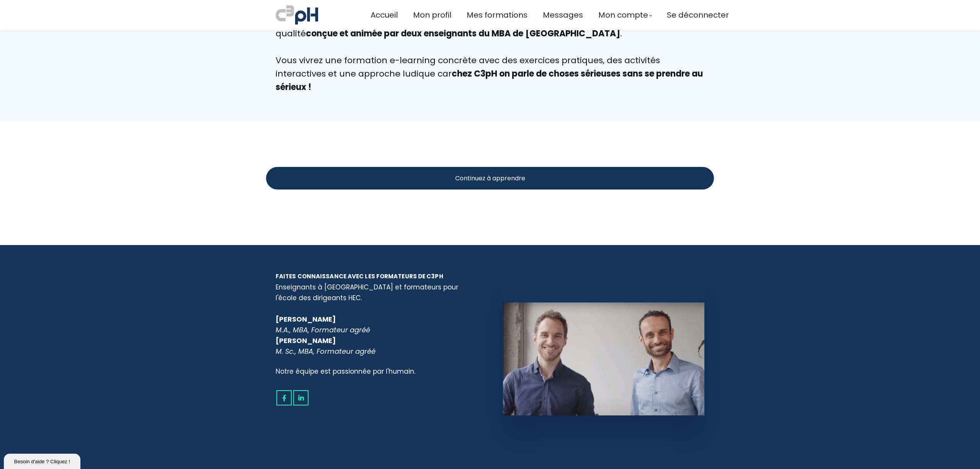 Image resolution: width=980 pixels, height=469 pixels. I want to click on i: M. Sc., MBA, Formateur agréé, so click(325, 351).